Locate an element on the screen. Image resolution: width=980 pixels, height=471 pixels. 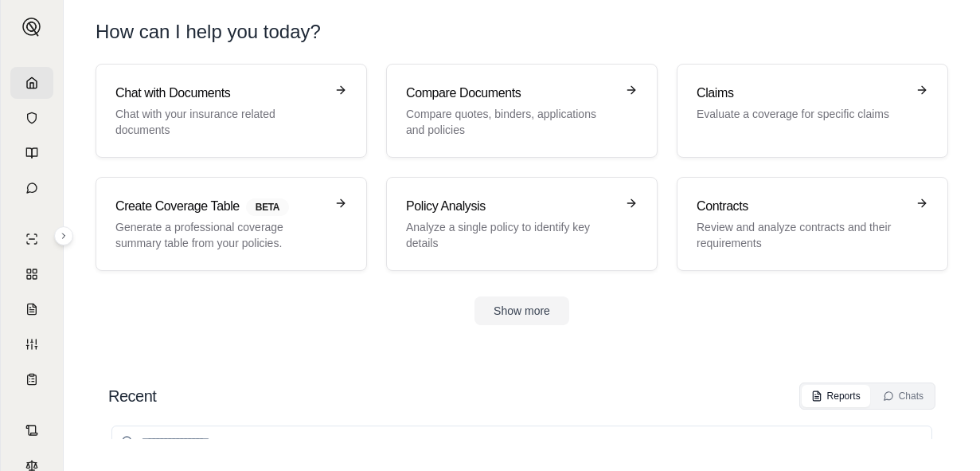
h1: How can I help you today? is located at coordinates (521, 32).